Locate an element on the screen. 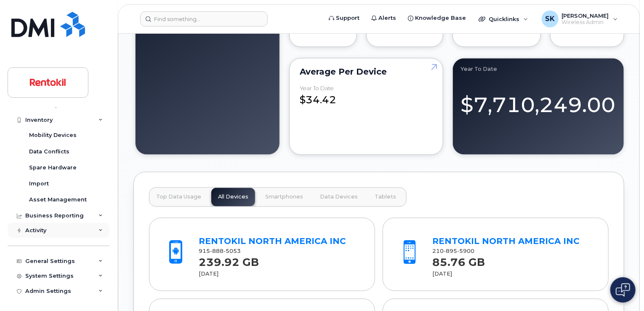 The width and height of the screenshot is (644, 311). button: Smartphones is located at coordinates (284, 197).